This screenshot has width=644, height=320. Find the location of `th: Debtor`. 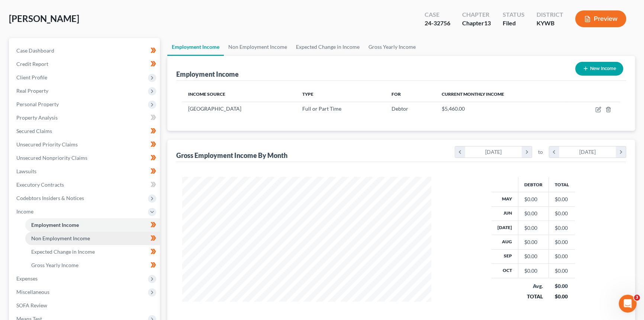

th: Debtor is located at coordinates (533, 184).